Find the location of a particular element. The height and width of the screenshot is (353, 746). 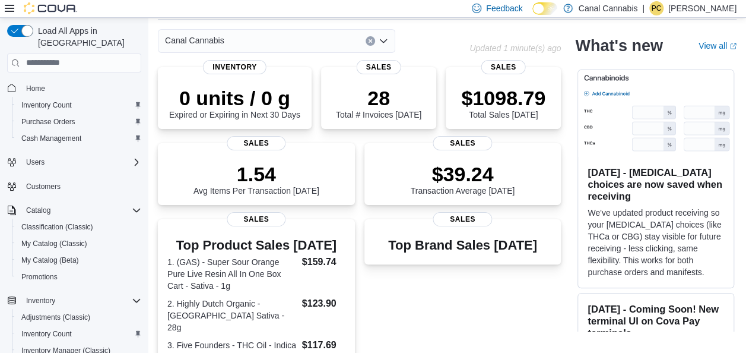

button: Open list of options is located at coordinates (384, 41).